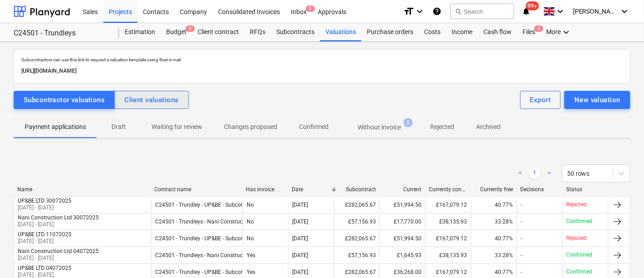  Describe the element at coordinates (218, 32) in the screenshot. I see `div: Client contract` at that location.